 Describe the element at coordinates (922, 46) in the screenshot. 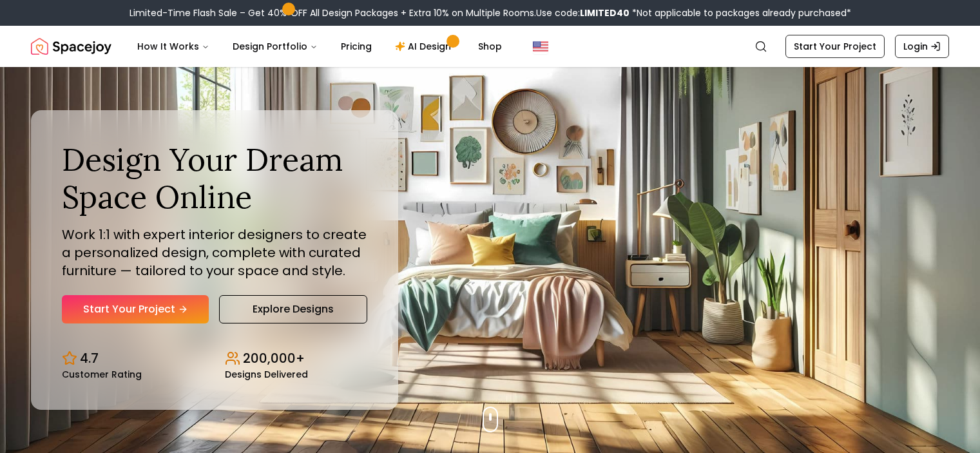

I see `a: Login` at that location.